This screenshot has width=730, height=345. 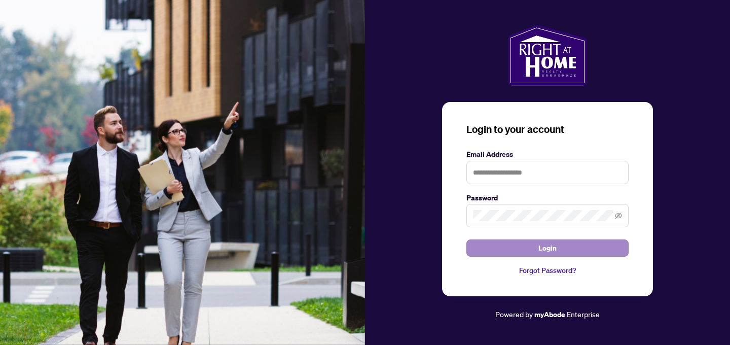 What do you see at coordinates (549, 314) in the screenshot?
I see `a: myAbode` at bounding box center [549, 314].